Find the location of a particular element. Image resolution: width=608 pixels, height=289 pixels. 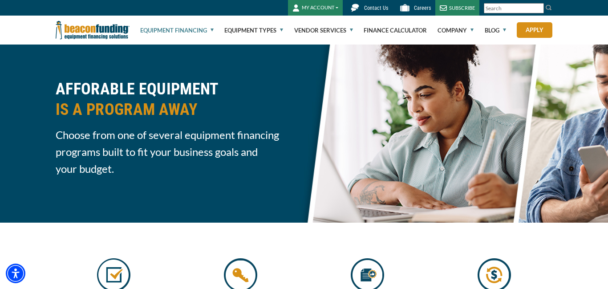

img: Beacon Funding Corporation logo is located at coordinates (93, 30).